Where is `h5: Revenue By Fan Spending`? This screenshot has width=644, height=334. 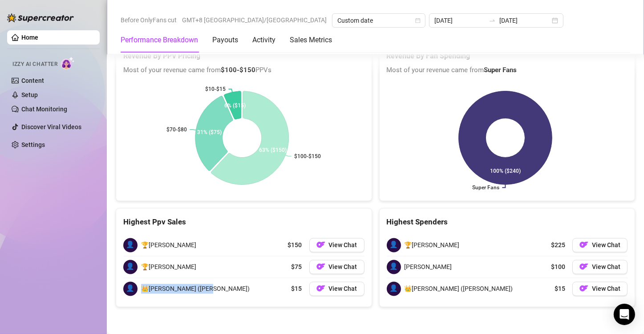 h5: Revenue By Fan Spending is located at coordinates (507, 56).